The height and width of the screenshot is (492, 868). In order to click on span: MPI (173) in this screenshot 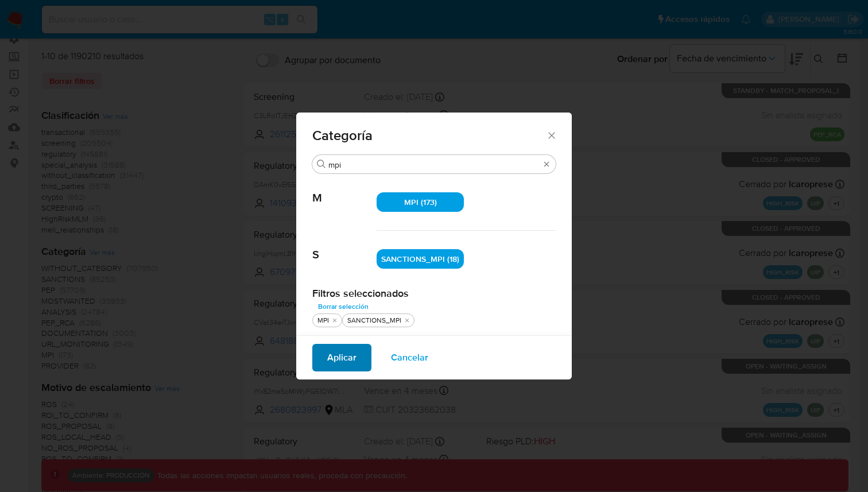, I will do `click(421, 202)`.